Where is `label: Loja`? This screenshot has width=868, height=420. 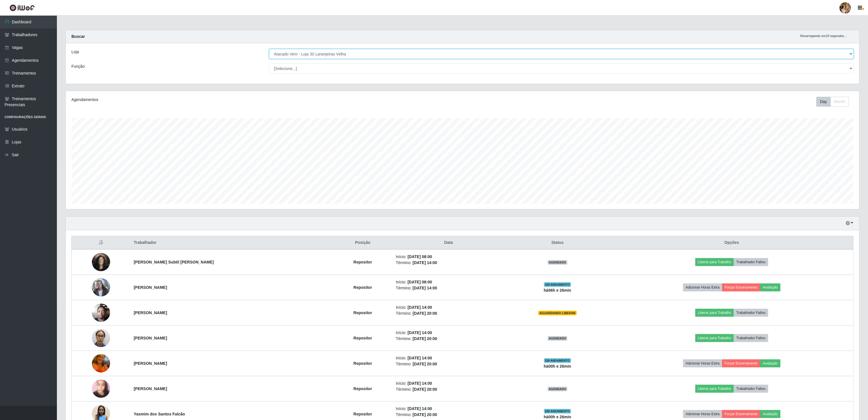
label: Loja is located at coordinates (75, 52).